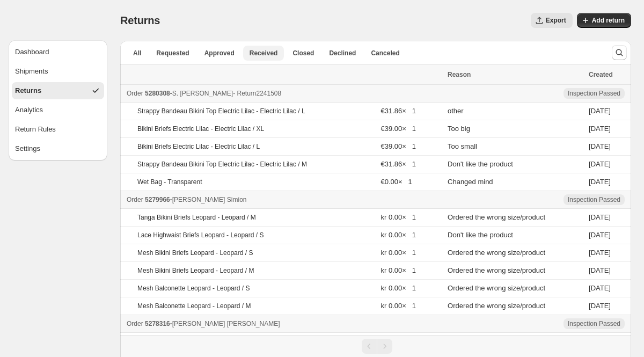 The image size is (644, 357). I want to click on p: Strappy Bandeau Bikini Top Electric Lilac - Electric Lilac / M, so click(223, 164).